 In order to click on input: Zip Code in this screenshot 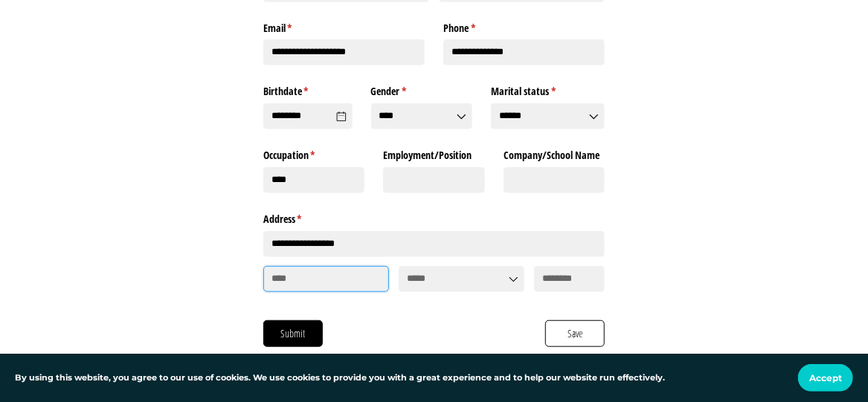, I will do `click(569, 279)`.